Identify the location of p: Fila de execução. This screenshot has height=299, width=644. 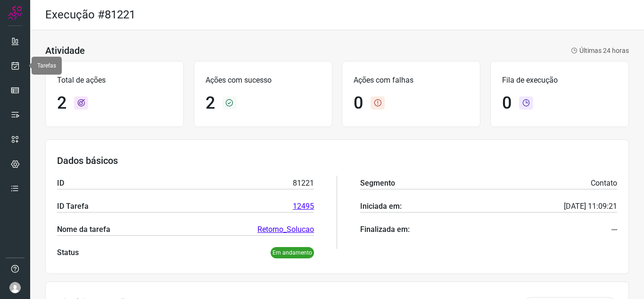
(559, 80).